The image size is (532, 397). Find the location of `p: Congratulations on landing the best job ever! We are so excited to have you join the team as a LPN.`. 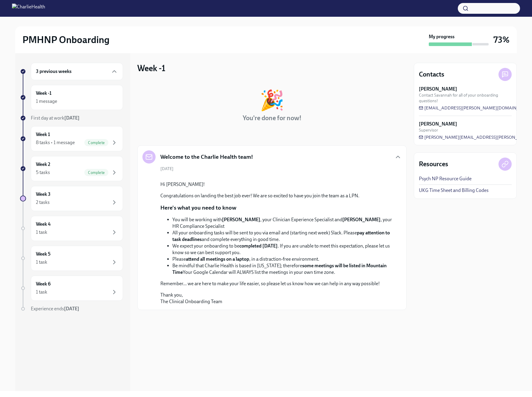

p: Congratulations on landing the best job ever! We are so excited to have you join the team as a LPN. is located at coordinates (260, 196).